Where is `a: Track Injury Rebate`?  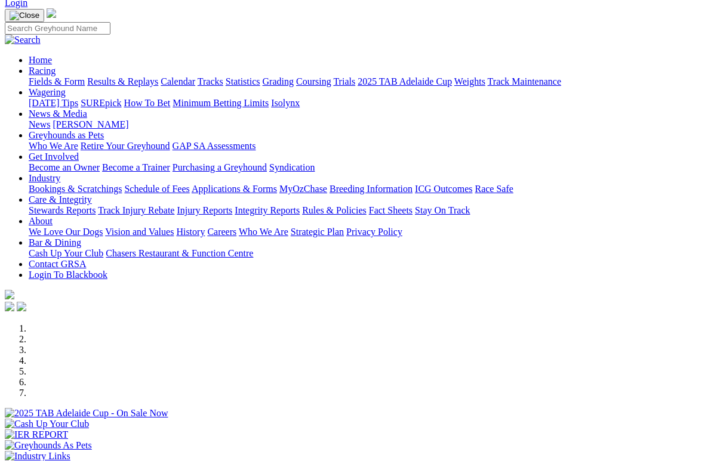 a: Track Injury Rebate is located at coordinates (136, 210).